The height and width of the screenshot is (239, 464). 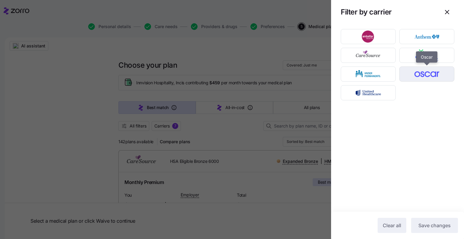 What do you see at coordinates (368, 37) in the screenshot?
I see `img: Ambetter` at bounding box center [368, 37].